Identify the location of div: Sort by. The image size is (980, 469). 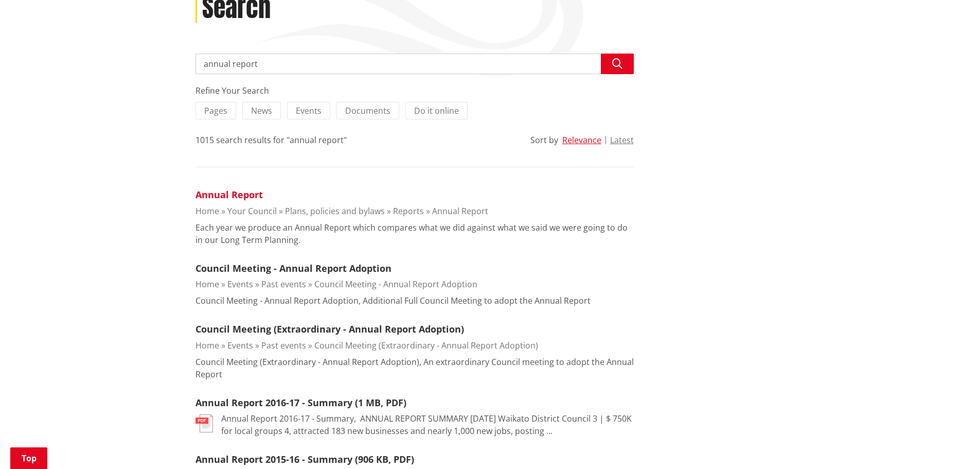
(544, 140).